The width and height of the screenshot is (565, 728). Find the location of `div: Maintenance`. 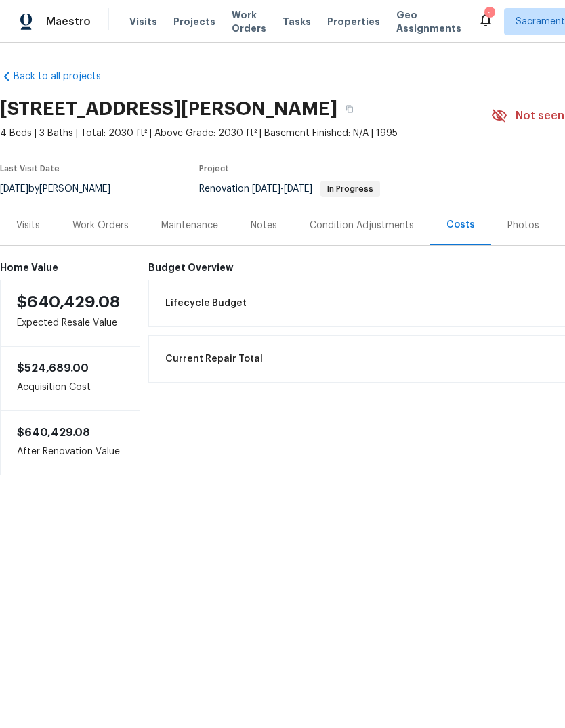

div: Maintenance is located at coordinates (189, 225).